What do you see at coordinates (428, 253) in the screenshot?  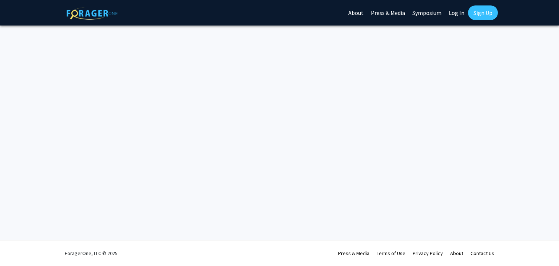 I see `a: Privacy Policy` at bounding box center [428, 253].